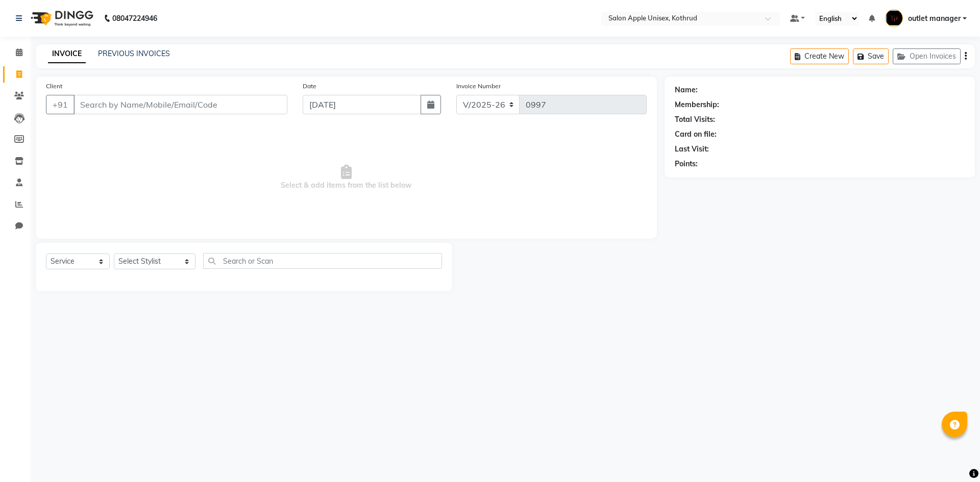 This screenshot has width=980, height=482. I want to click on label: Date, so click(310, 86).